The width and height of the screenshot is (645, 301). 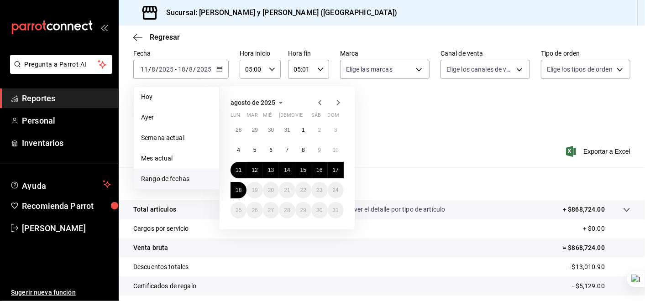 What do you see at coordinates (599, 152) in the screenshot?
I see `span: Exportar a Excel` at bounding box center [599, 152].